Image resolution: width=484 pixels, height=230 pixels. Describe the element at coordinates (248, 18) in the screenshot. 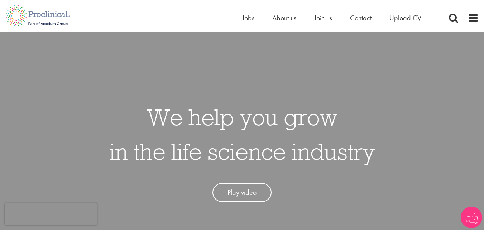

I see `span: Jobs` at that location.